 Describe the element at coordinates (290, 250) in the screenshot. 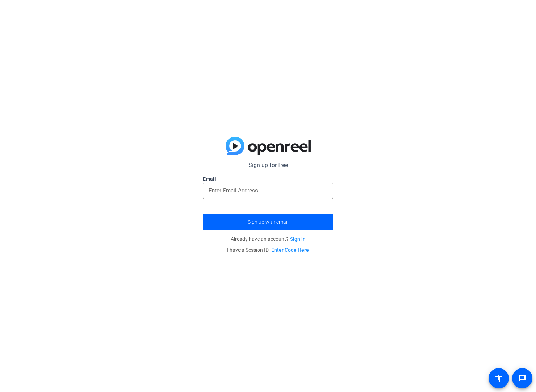

I see `a: Enter Code Here` at that location.